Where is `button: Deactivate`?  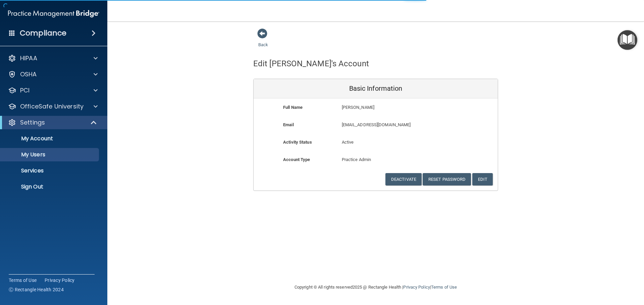
button: Deactivate is located at coordinates (404, 179).